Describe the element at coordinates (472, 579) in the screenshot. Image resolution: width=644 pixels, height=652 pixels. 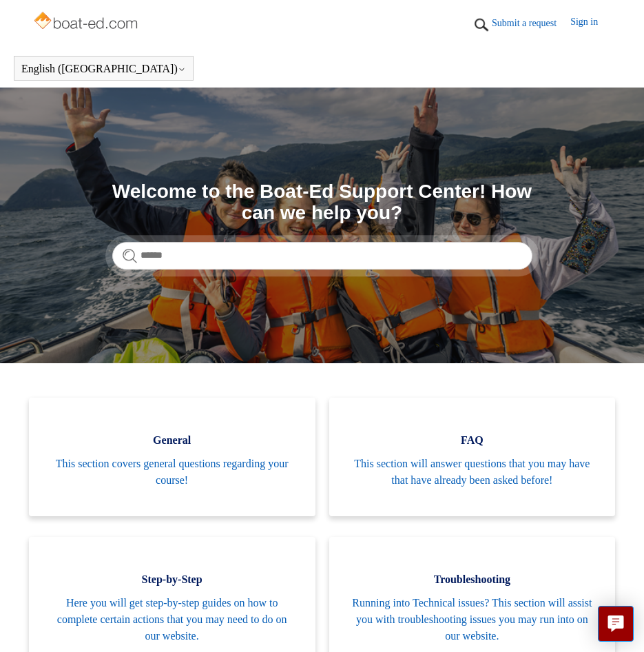
I see `span: Troubleshooting` at that location.